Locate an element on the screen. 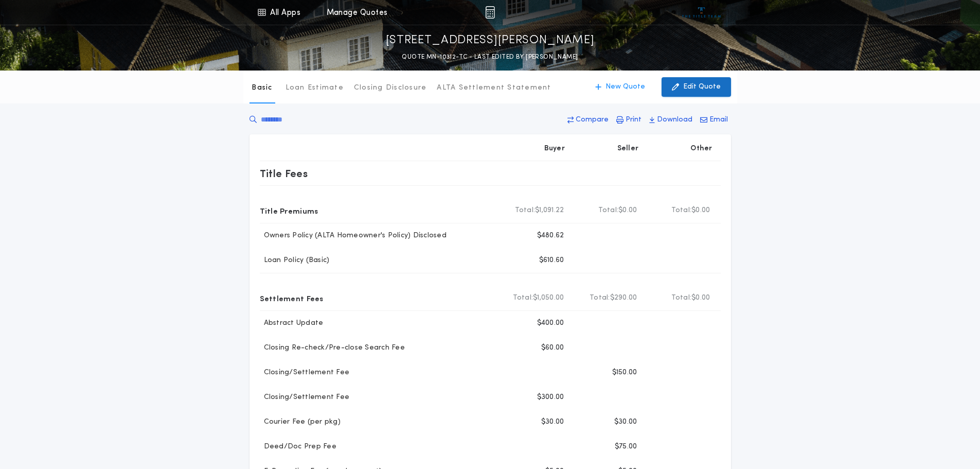 This screenshot has width=980, height=469. button: Print is located at coordinates (629, 120).